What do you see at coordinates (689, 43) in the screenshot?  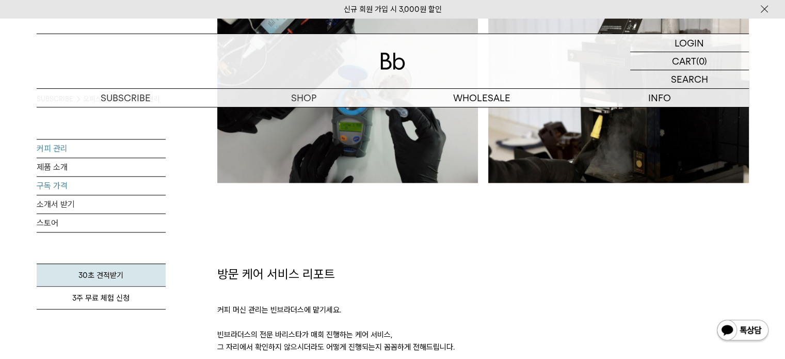 I see `a: LOGIN` at bounding box center [689, 43].